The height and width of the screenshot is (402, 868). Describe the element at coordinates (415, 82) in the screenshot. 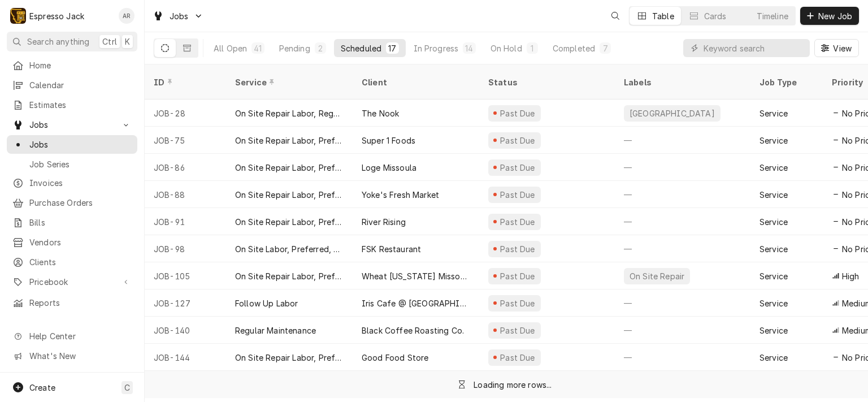

I see `div: Client` at that location.